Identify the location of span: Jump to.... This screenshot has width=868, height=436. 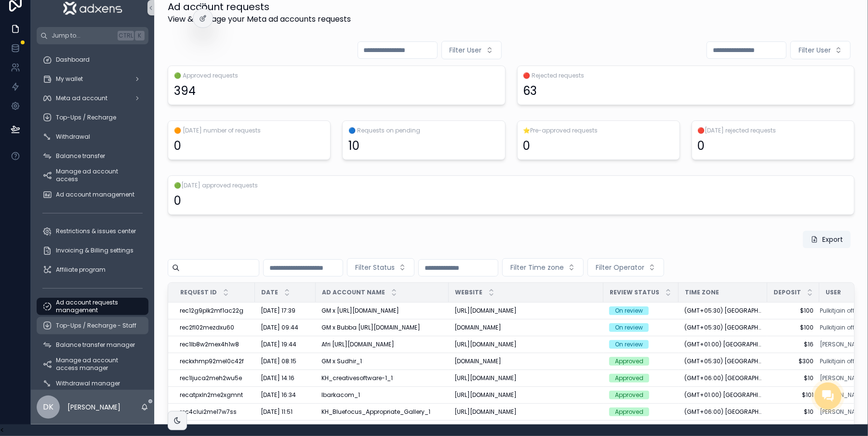
(82, 36).